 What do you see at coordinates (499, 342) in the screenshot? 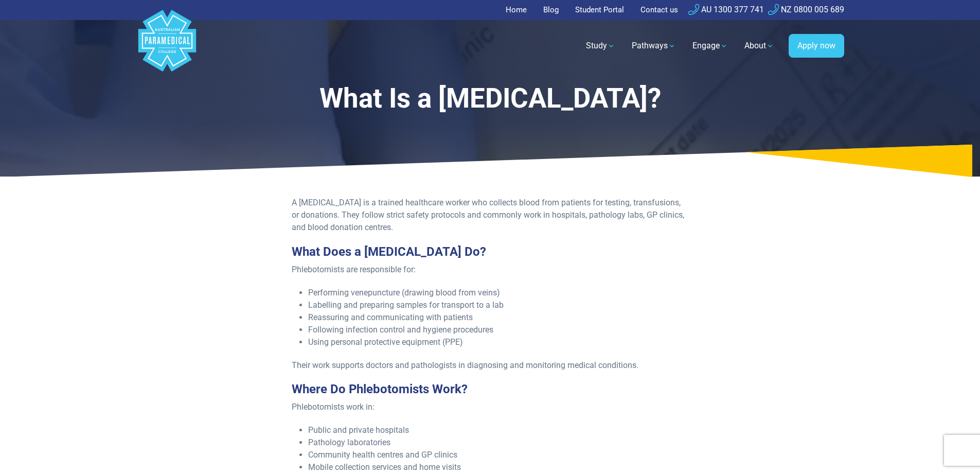
I see `li: Using personal protective equipment (PPE)` at bounding box center [499, 342].